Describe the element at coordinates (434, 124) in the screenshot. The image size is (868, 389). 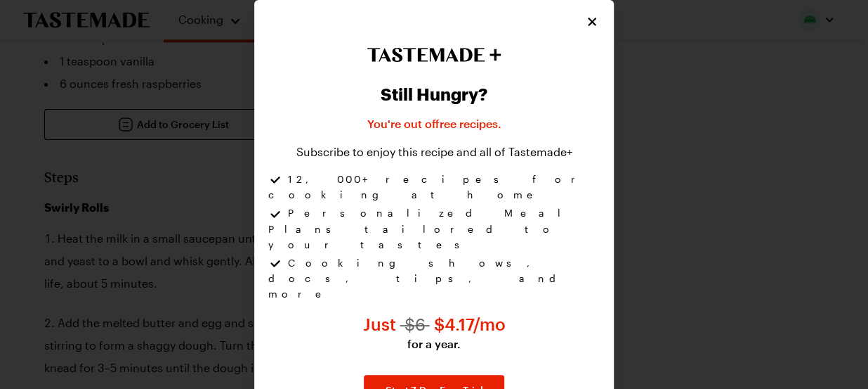
I see `p: You're out of free recipes .` at that location.